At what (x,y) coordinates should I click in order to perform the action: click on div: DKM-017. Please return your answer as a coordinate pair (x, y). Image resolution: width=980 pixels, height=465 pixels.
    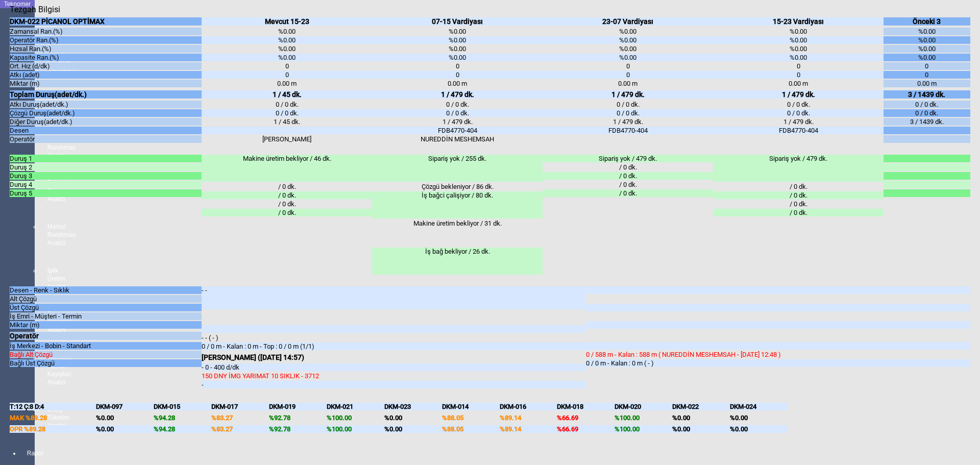
    Looking at the image, I should click on (239, 406).